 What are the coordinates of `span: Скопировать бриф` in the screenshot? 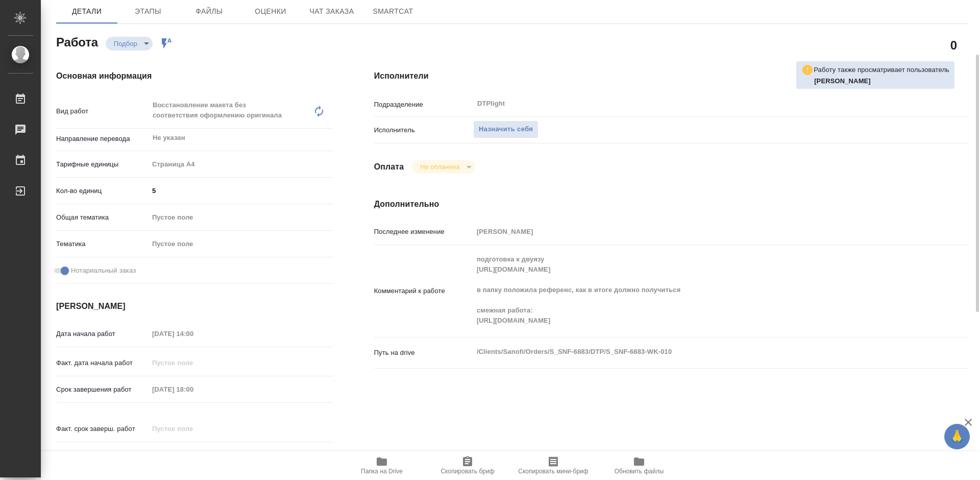 It's located at (467, 471).